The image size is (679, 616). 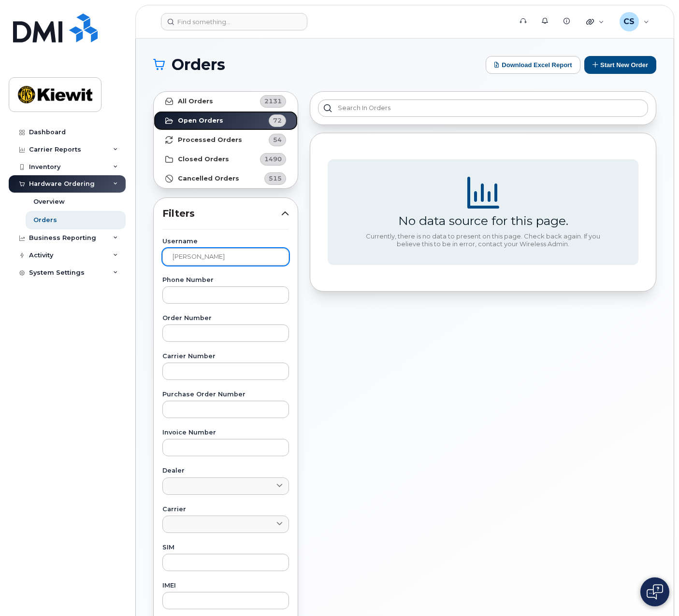 What do you see at coordinates (225, 586) in the screenshot?
I see `label: IMEI` at bounding box center [225, 586].